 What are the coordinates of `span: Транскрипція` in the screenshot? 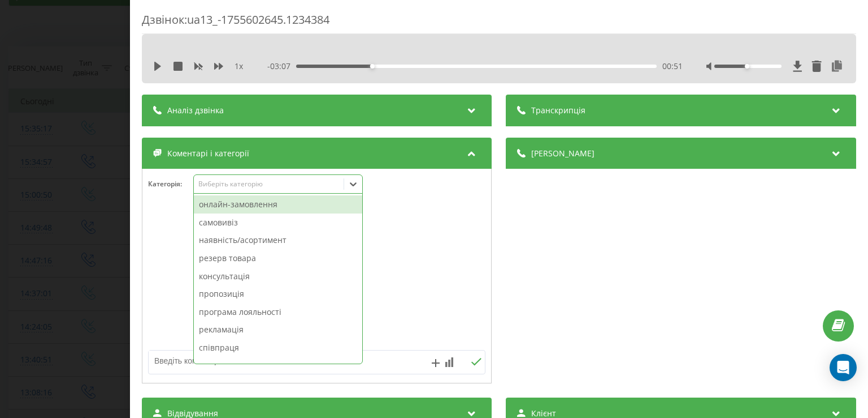 It's located at (559, 110).